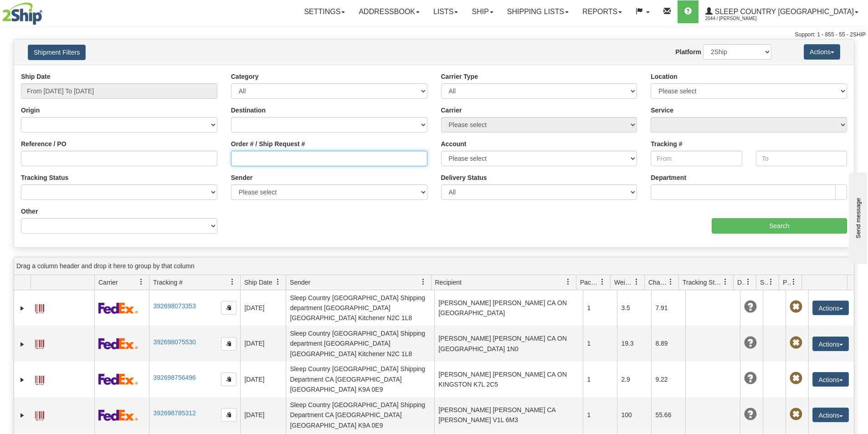 The image size is (868, 434). I want to click on td: 19.3, so click(633, 343).